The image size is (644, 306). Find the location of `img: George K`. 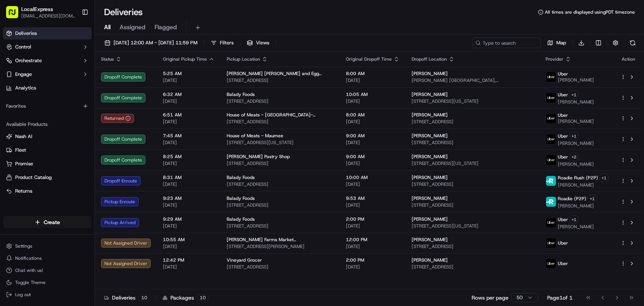

img: George K is located at coordinates (13, 137).